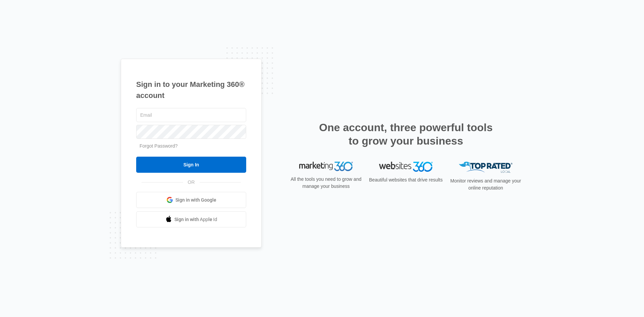  I want to click on h2: One account, three powerful tools to grow your business, so click(406, 135).